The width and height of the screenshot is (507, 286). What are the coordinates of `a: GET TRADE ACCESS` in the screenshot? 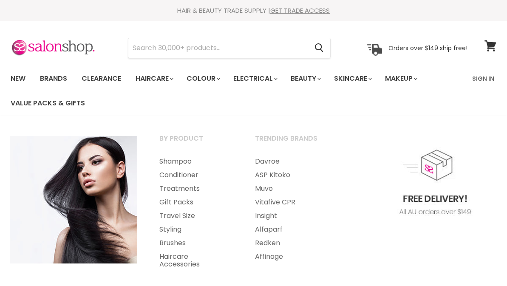 It's located at (300, 10).